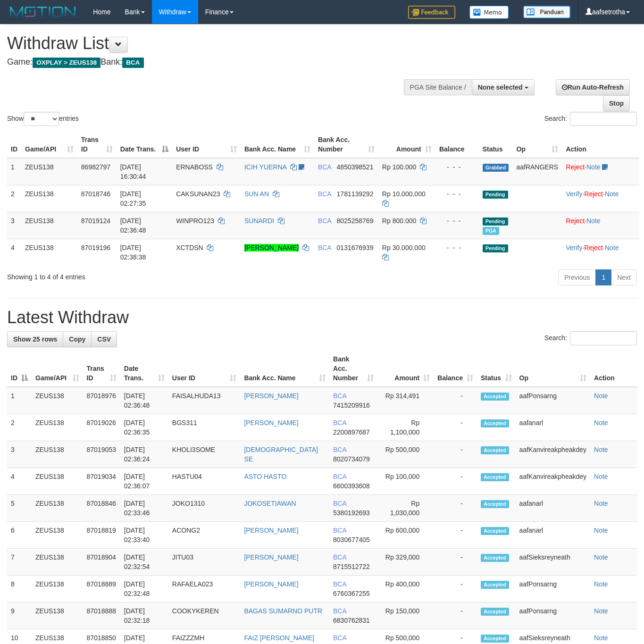  I want to click on td: 6, so click(19, 535).